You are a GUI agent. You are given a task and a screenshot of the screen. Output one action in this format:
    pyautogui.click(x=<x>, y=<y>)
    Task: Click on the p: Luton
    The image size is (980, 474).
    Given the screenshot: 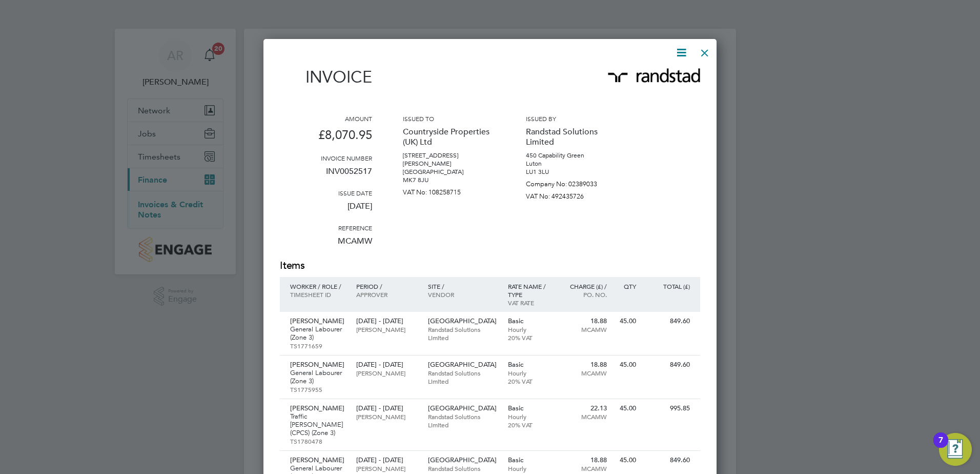 What is the action you would take?
    pyautogui.click(x=572, y=164)
    